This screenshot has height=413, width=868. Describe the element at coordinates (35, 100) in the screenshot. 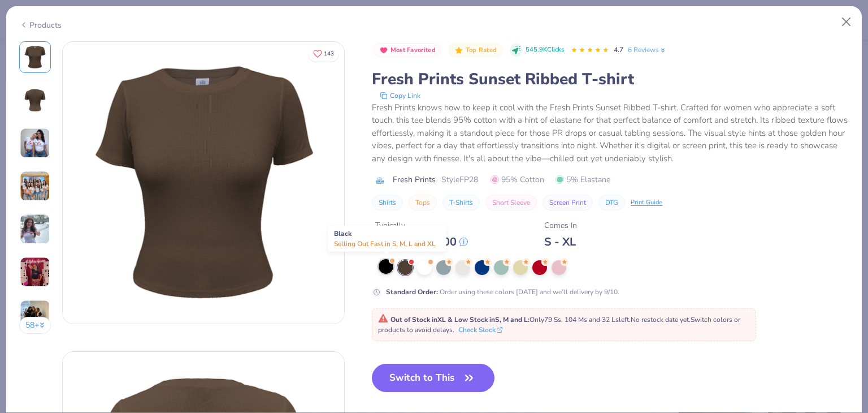

I see `img: Back` at that location.